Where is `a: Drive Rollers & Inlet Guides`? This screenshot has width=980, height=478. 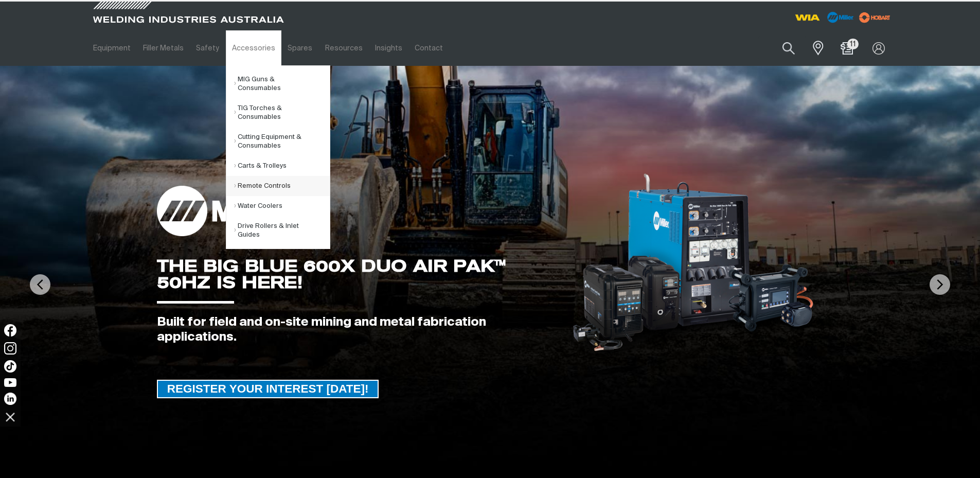
a: Drive Rollers & Inlet Guides is located at coordinates (282, 230).